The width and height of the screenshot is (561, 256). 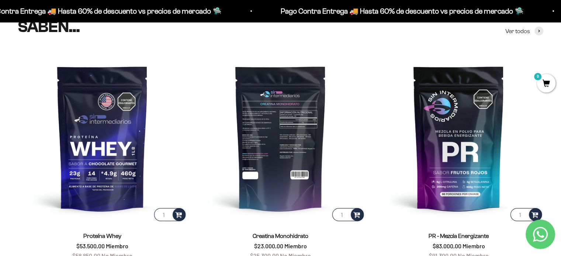 I want to click on a: Proteína Whey, so click(x=102, y=236).